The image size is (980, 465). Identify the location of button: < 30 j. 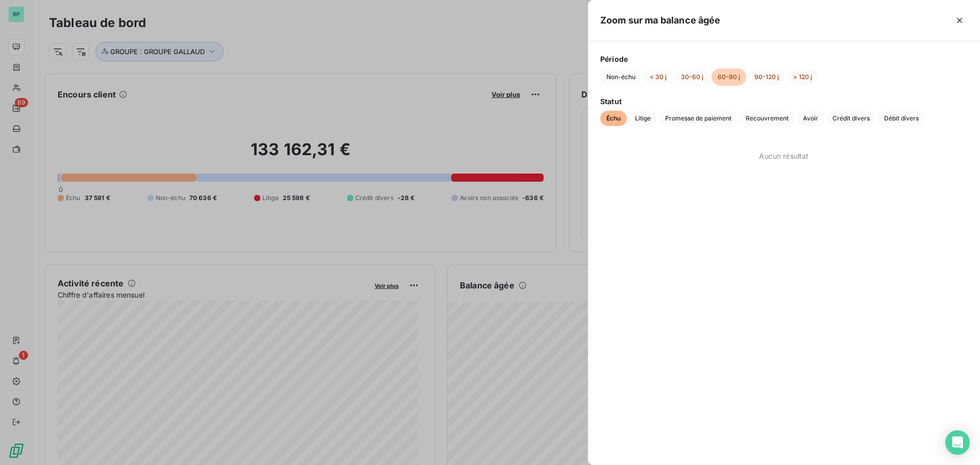
(658, 77).